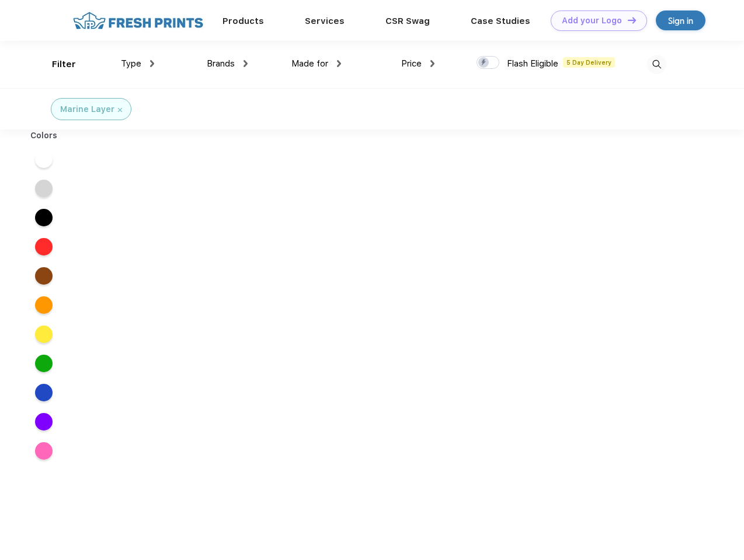 The height and width of the screenshot is (560, 744). I want to click on span: Made for, so click(310, 63).